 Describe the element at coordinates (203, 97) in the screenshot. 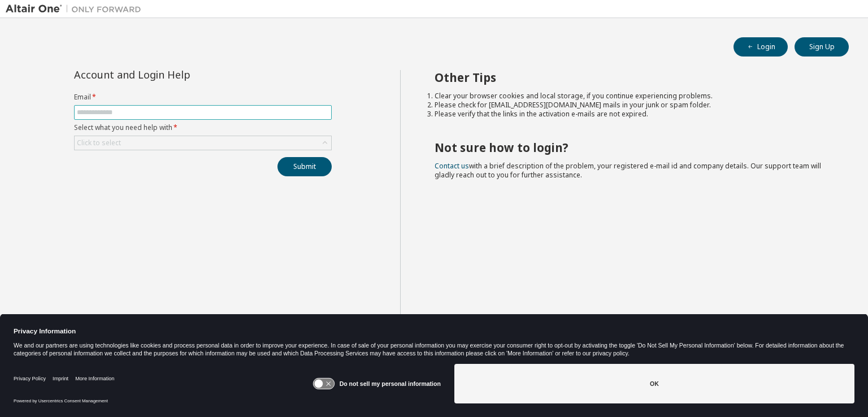

I see `label: Email` at that location.